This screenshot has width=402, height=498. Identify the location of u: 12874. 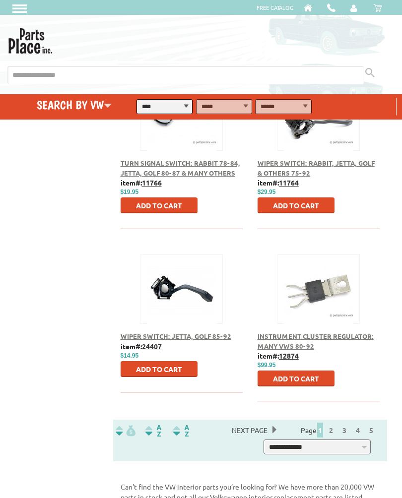
(289, 356).